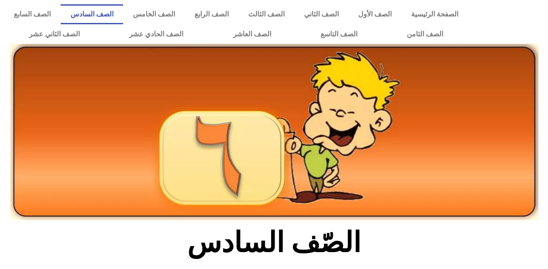 This screenshot has width=548, height=269. Describe the element at coordinates (321, 14) in the screenshot. I see `a: الصف الثاني` at that location.